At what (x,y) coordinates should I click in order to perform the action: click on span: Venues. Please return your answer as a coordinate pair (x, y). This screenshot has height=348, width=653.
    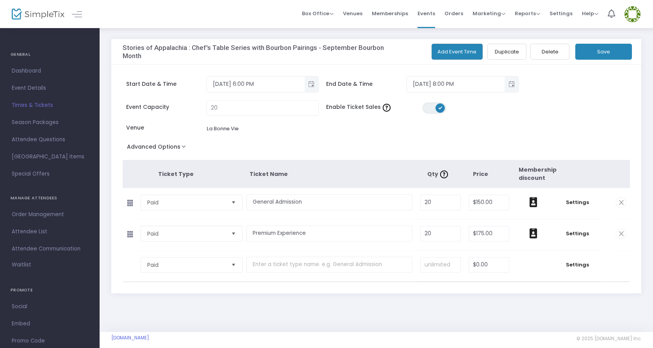
    Looking at the image, I should click on (353, 13).